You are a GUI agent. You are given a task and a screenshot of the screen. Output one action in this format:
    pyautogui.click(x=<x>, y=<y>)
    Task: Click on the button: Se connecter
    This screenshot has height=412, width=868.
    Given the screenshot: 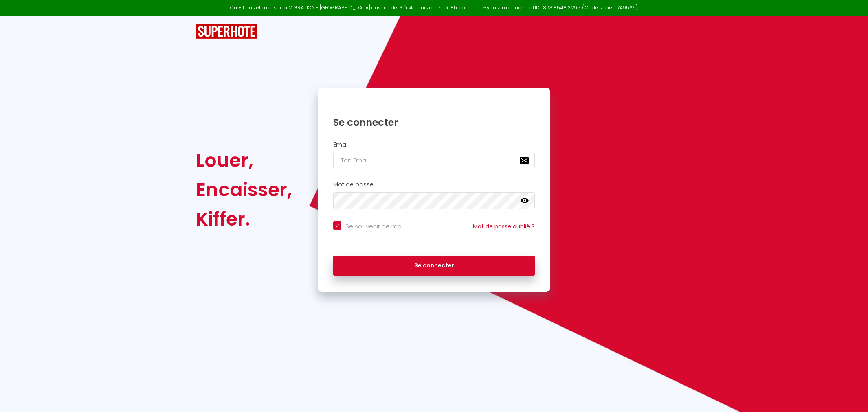 What is the action you would take?
    pyautogui.click(x=434, y=265)
    